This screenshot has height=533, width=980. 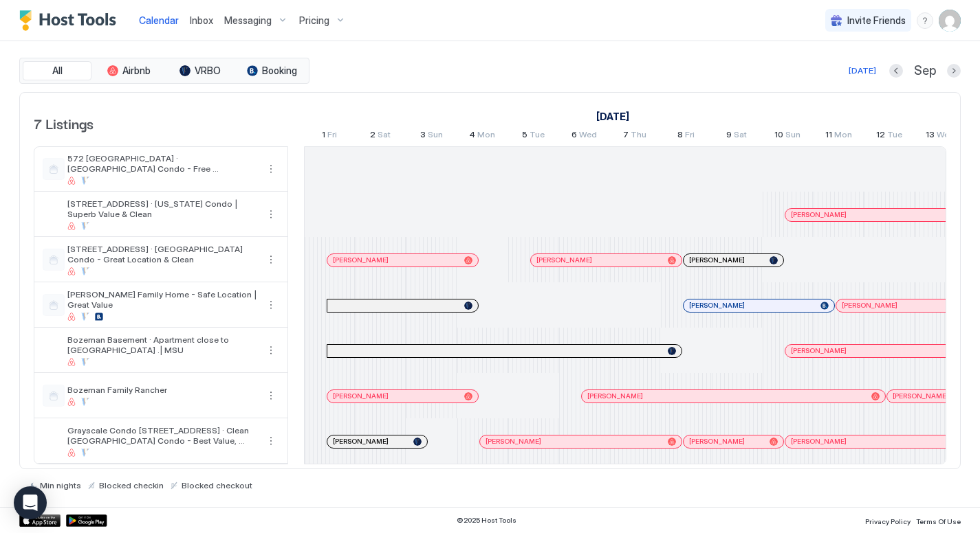 What do you see at coordinates (64, 123) in the screenshot?
I see `span: 7 Listings` at bounding box center [64, 123].